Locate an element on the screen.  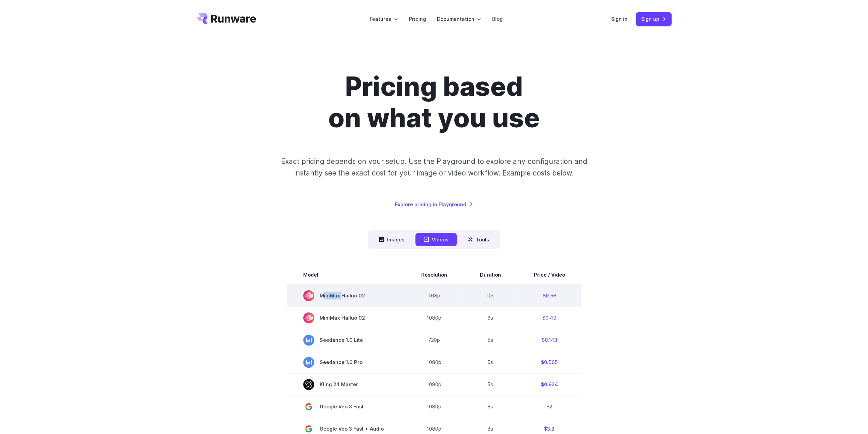
a: Explore pricing in Playground is located at coordinates (434, 204).